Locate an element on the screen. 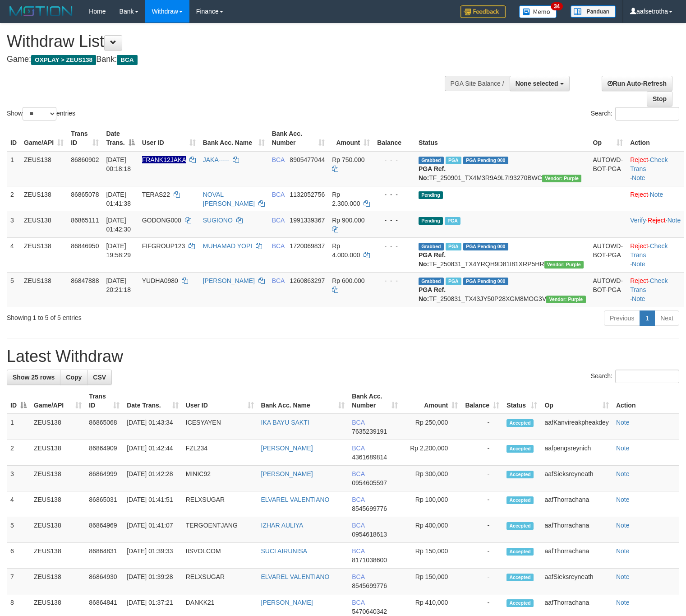  span: Rp 900.000 is located at coordinates (348, 220).